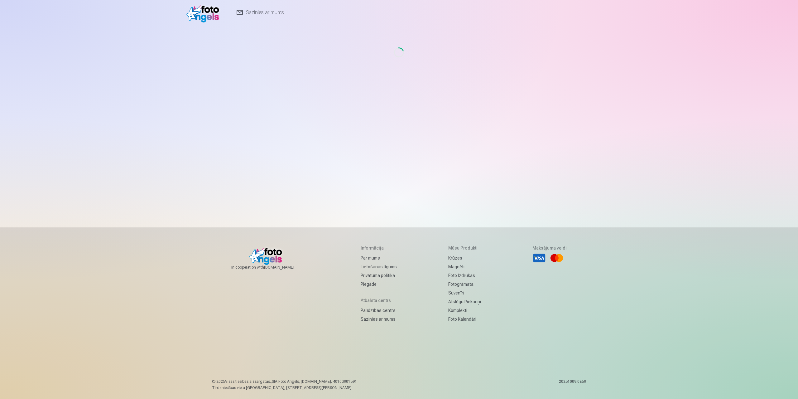 Image resolution: width=798 pixels, height=399 pixels. I want to click on a: Magnēti, so click(464, 267).